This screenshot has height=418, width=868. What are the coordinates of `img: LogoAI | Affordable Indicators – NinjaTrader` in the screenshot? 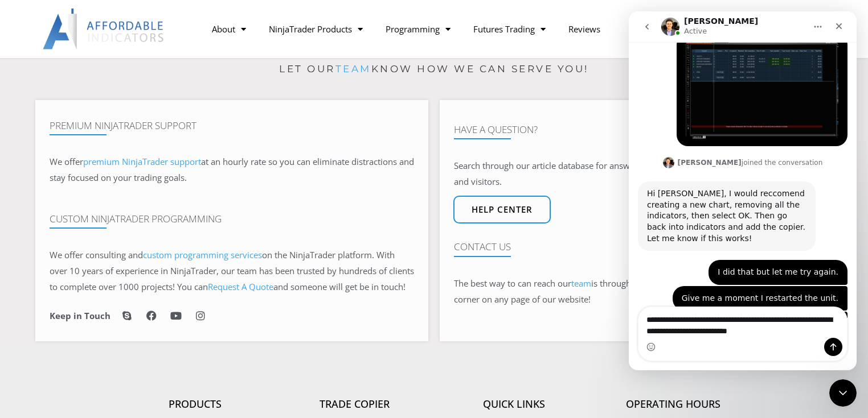 It's located at (104, 29).